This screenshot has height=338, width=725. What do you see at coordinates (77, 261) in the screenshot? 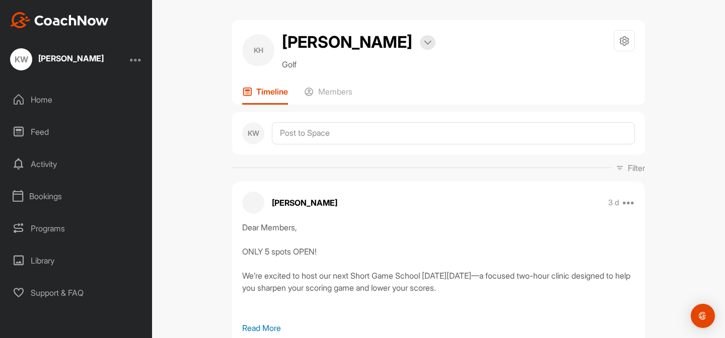
I see `div: Library` at bounding box center [77, 261].